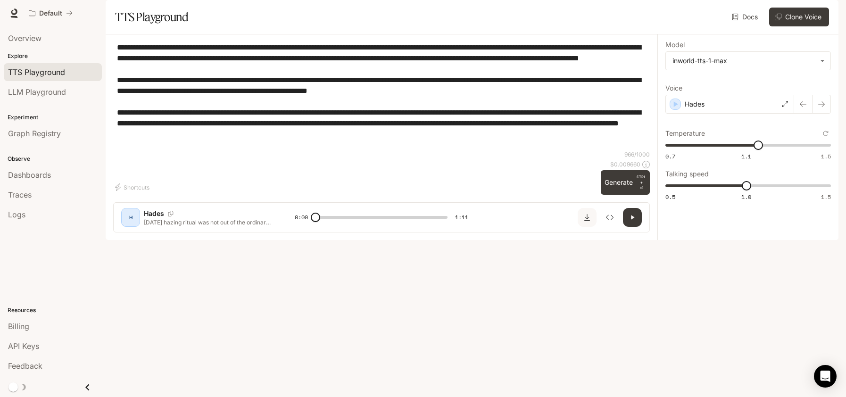 This screenshot has width=846, height=397. What do you see at coordinates (171, 214) in the screenshot?
I see `button: Copy Voice ID` at bounding box center [171, 214].